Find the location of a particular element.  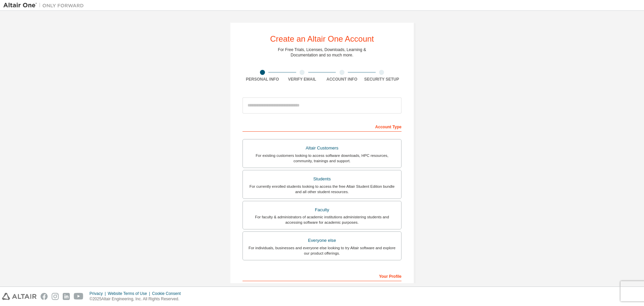

div: Altair Customers is located at coordinates (322, 148).